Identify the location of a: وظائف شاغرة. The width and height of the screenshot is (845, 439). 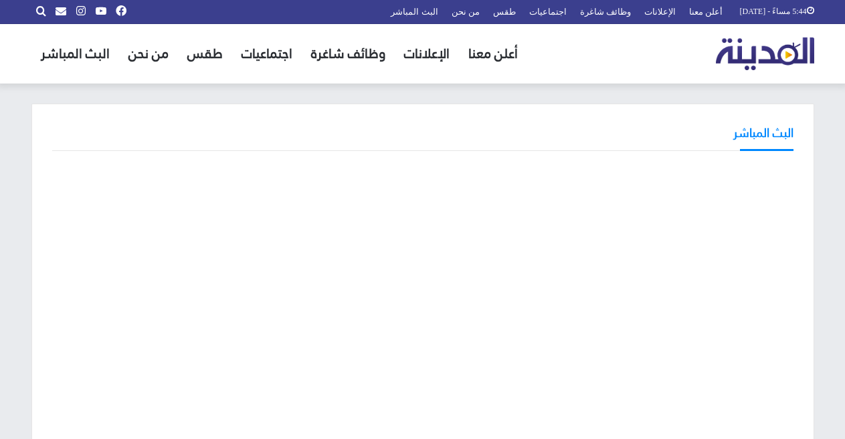
(348, 54).